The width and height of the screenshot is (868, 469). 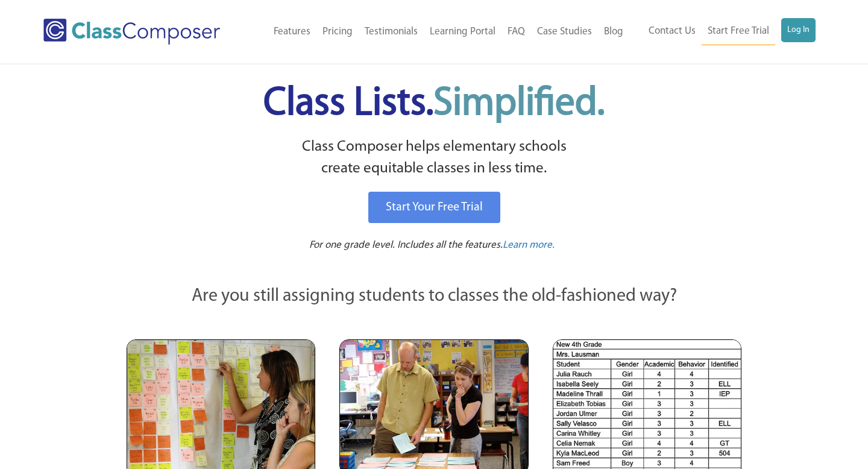 What do you see at coordinates (798, 30) in the screenshot?
I see `a: Log In` at bounding box center [798, 30].